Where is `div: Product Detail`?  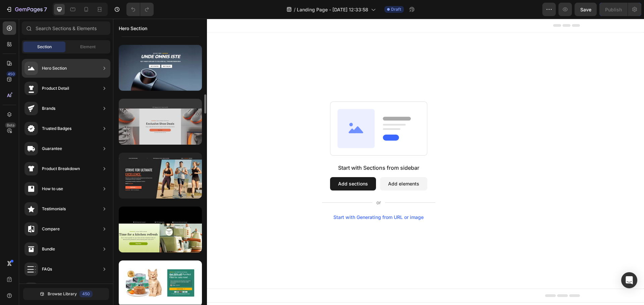 div: Product Detail is located at coordinates (55, 88).